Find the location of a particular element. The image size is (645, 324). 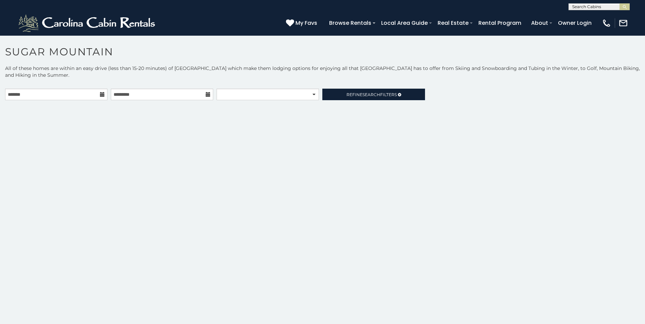

a: About is located at coordinates (539, 23).